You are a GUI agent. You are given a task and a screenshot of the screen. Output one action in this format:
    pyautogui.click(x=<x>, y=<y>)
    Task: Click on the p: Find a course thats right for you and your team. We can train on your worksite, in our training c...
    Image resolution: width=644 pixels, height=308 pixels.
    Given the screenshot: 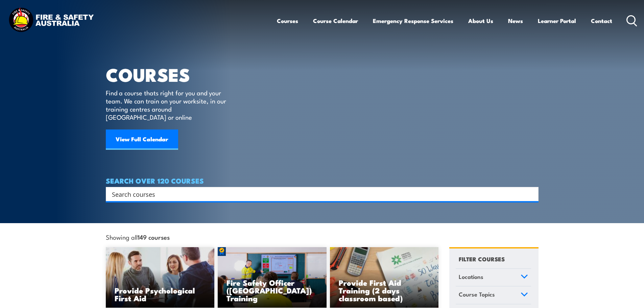 What is the action you would take?
    pyautogui.click(x=167, y=105)
    